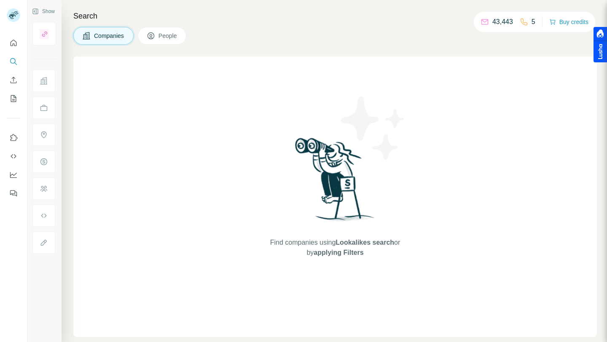 The width and height of the screenshot is (607, 342). Describe the element at coordinates (335, 248) in the screenshot. I see `span: Find companies using or by` at that location.